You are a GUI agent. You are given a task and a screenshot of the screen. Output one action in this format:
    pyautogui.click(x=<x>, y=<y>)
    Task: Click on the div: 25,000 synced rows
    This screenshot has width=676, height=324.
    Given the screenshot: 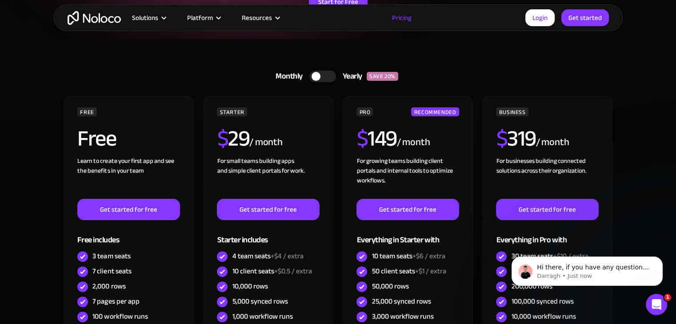 What is the action you would take?
    pyautogui.click(x=401, y=302)
    